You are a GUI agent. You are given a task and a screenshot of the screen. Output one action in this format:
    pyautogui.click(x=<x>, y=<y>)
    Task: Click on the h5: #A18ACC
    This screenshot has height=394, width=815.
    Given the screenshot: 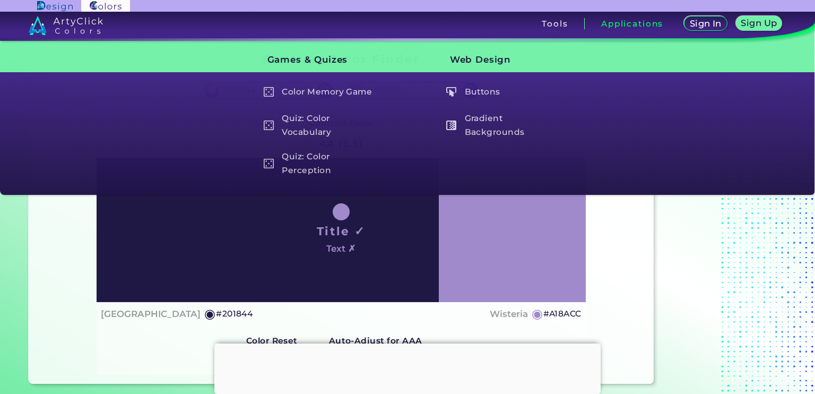 What is the action you would take?
    pyautogui.click(x=563, y=314)
    